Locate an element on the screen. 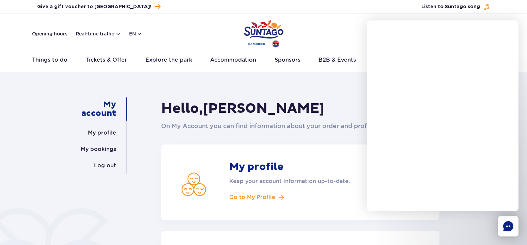 This screenshot has height=245, width=527. button: Real-time traffic is located at coordinates (98, 34).